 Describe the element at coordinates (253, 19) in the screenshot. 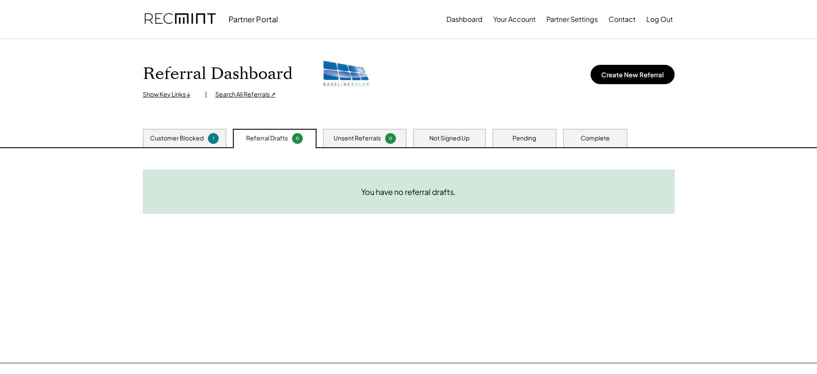

I see `div: Partner Portal` at that location.